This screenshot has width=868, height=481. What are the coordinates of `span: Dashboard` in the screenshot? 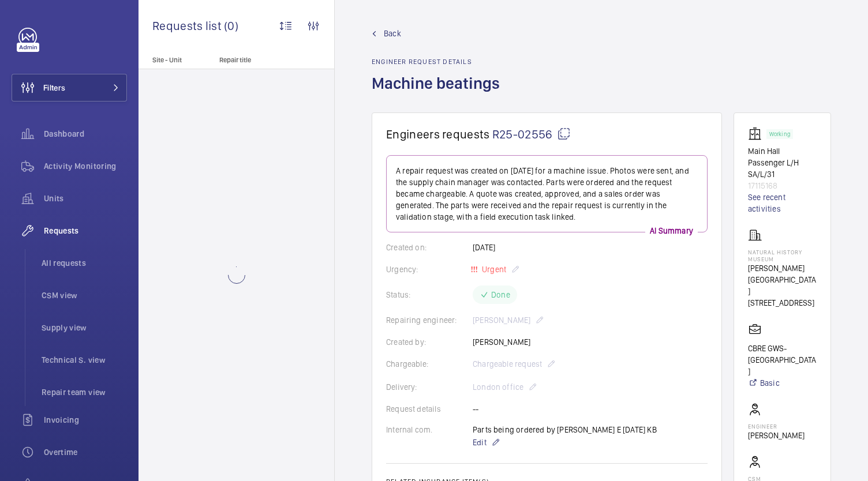 It's located at (85, 134).